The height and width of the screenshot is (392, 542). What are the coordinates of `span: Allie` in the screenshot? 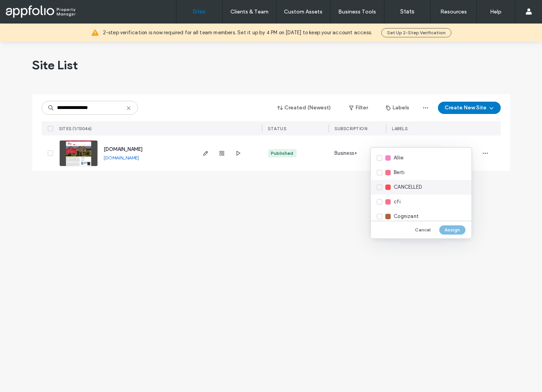 It's located at (398, 158).